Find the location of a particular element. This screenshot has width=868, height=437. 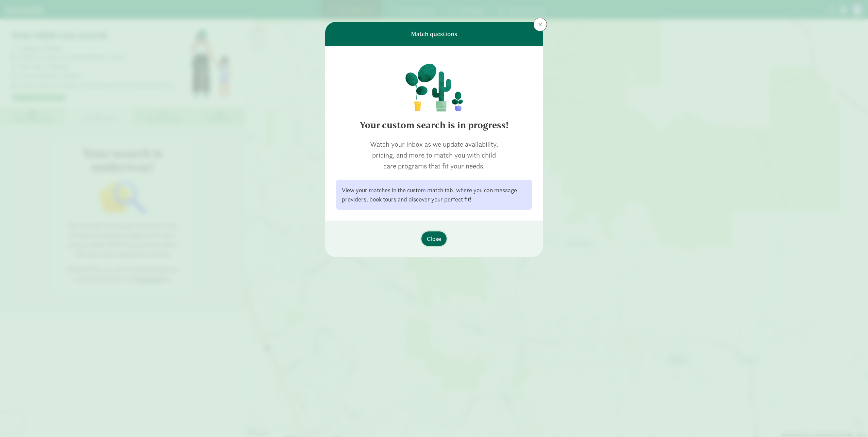

p: Watch your inbox as we update availability, pricing, and more to match you with child care progra... is located at coordinates (434, 155).